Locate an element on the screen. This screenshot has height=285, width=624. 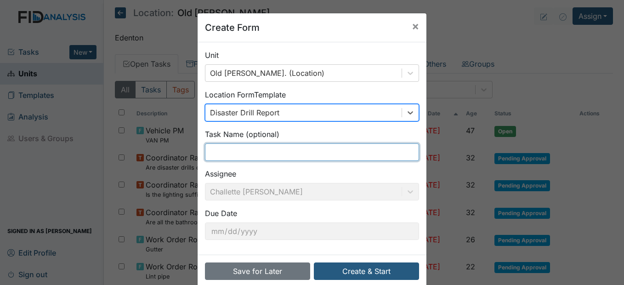
h5: Create Form is located at coordinates (232, 28).